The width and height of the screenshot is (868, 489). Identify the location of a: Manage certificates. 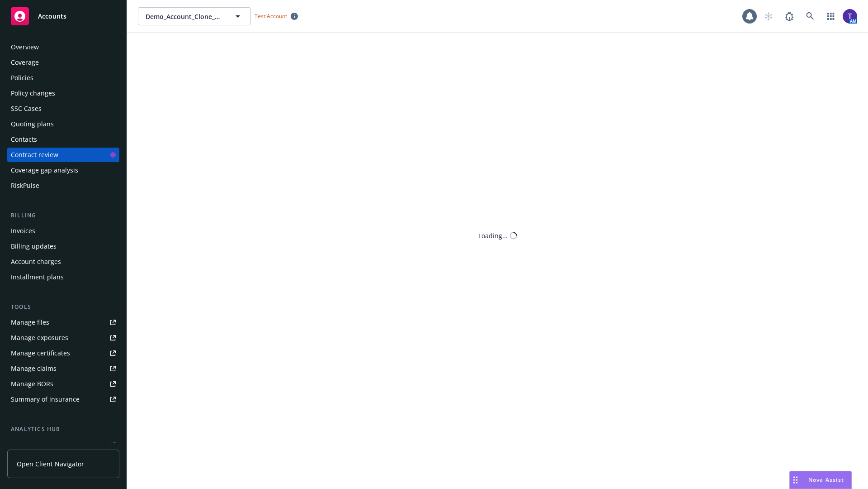
(63, 353).